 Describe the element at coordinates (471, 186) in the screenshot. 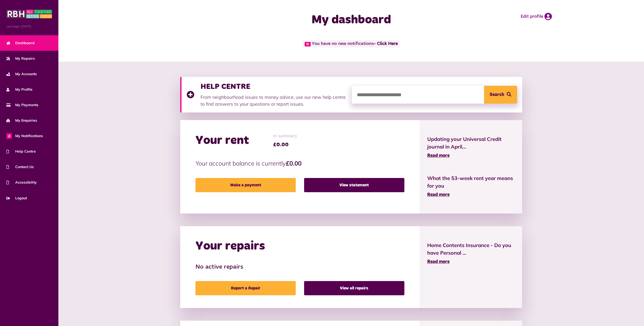

I see `a: What the 53-week rent year means for you Read more` at that location.